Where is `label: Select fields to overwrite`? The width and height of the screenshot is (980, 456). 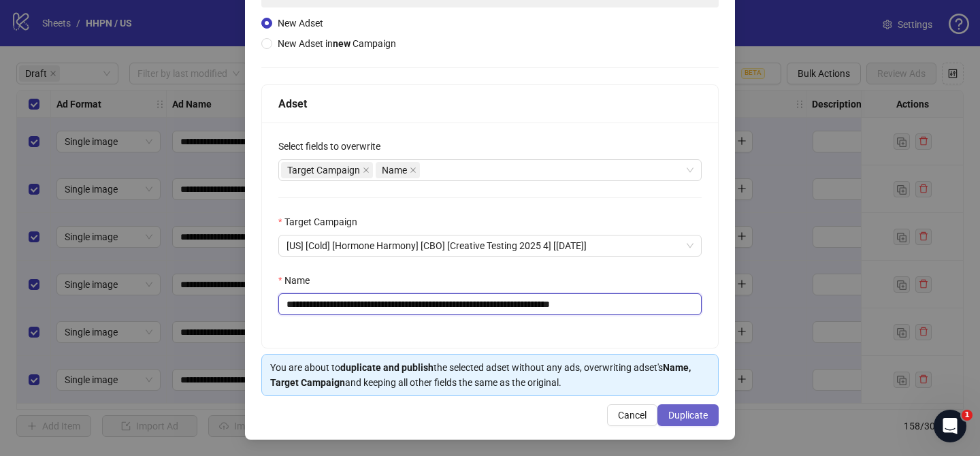
label: Select fields to overwrite is located at coordinates (333, 146).